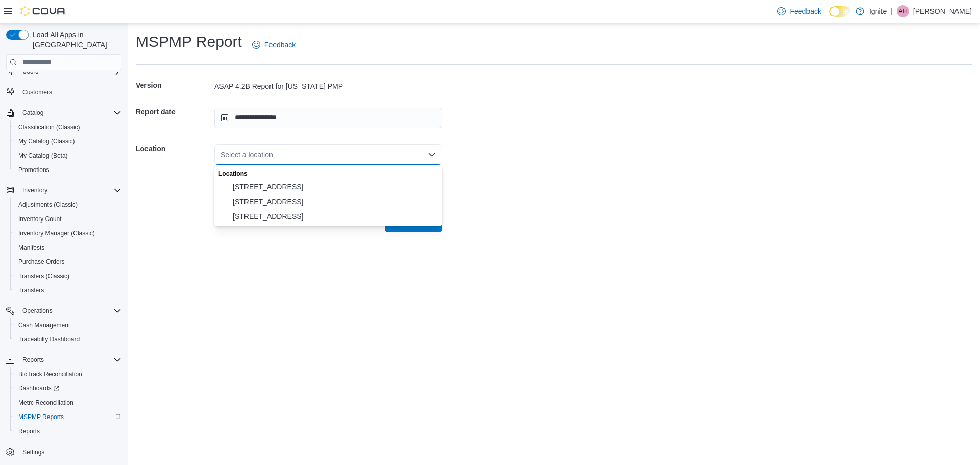 Image resolution: width=980 pixels, height=465 pixels. What do you see at coordinates (57, 233) in the screenshot?
I see `a: Inventory Manager (Classic)` at bounding box center [57, 233].